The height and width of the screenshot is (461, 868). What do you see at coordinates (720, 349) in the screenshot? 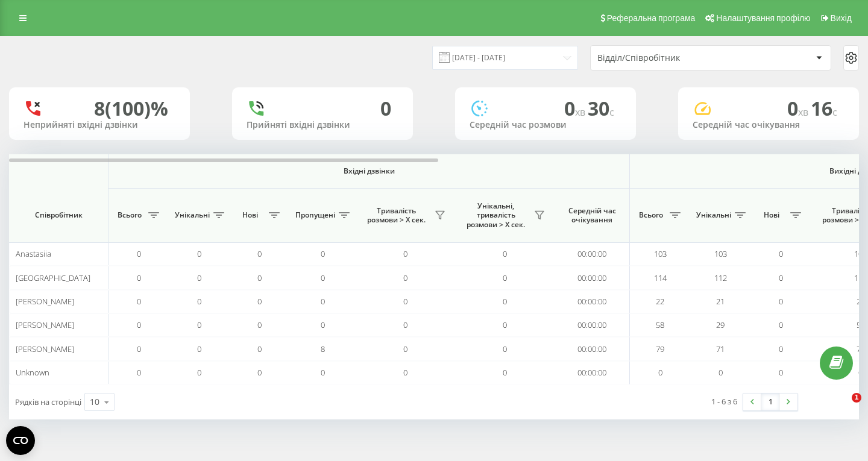
I see `span: 71` at bounding box center [720, 349].